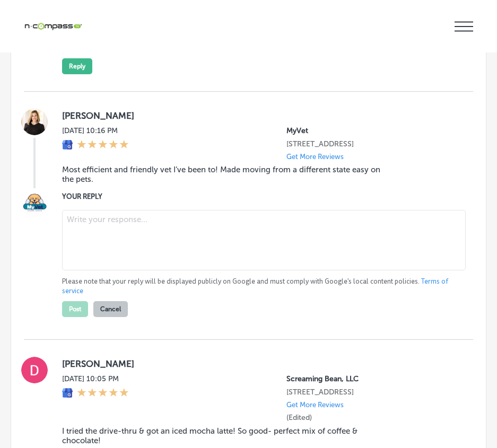  Describe the element at coordinates (371, 144) in the screenshot. I see `p: 620 Grassfield Pkwy Suite 150` at that location.